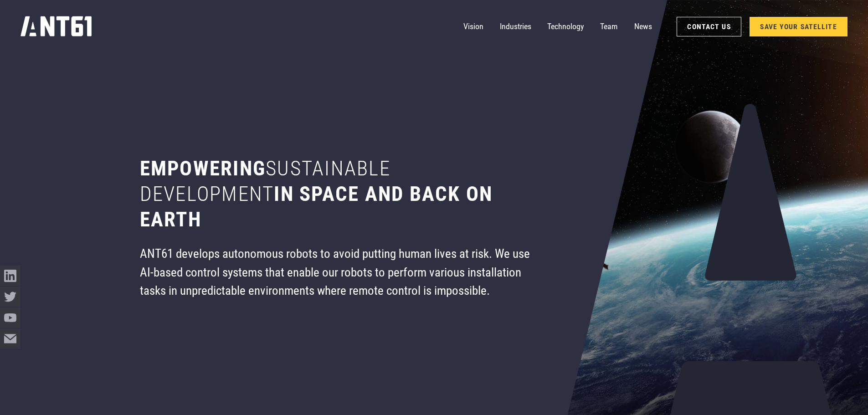 Image resolution: width=868 pixels, height=415 pixels. Describe the element at coordinates (798, 26) in the screenshot. I see `a: SAVE YOUR SATELLITE` at that location.